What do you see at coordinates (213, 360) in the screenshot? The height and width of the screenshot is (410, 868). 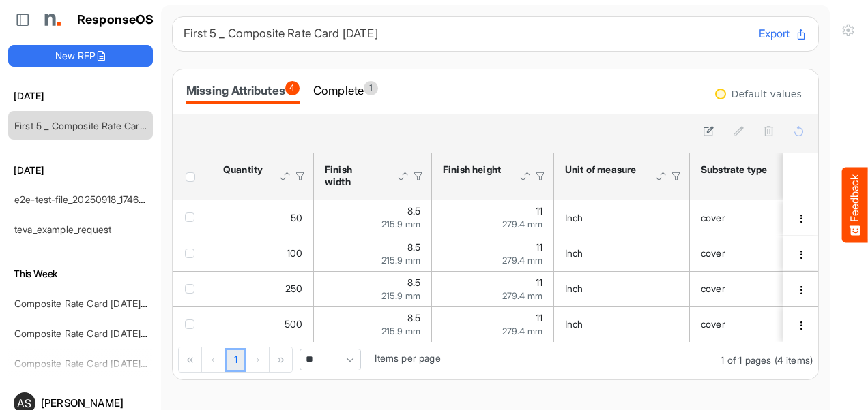 I see `div: Go to previous page` at bounding box center [213, 360].